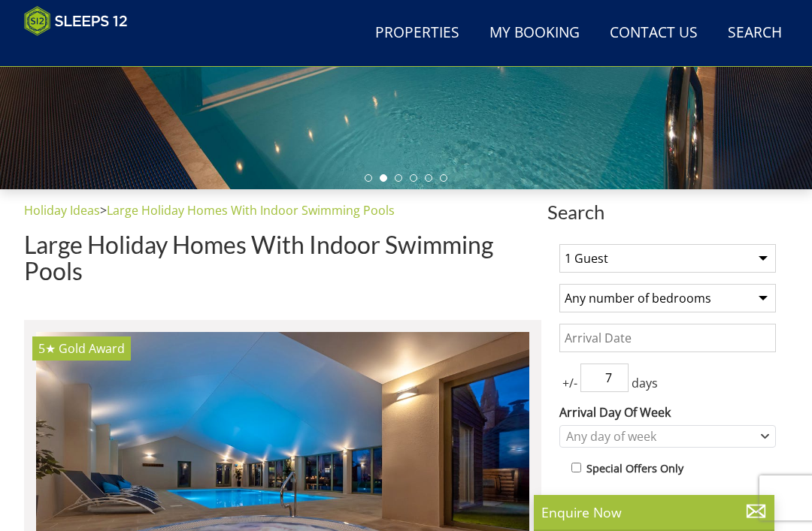 The image size is (812, 531). What do you see at coordinates (668, 338) in the screenshot?
I see `input: Arrival Date` at bounding box center [668, 338].